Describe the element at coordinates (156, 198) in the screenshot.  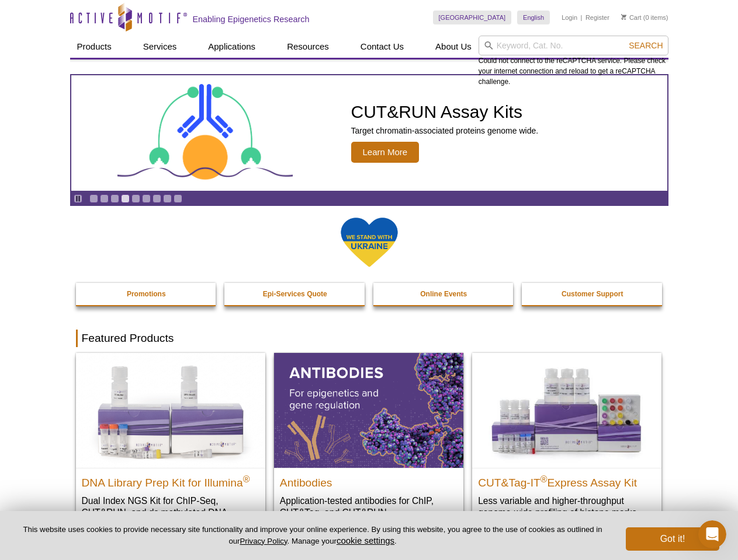
I see `a: Go to slide 7` at that location.